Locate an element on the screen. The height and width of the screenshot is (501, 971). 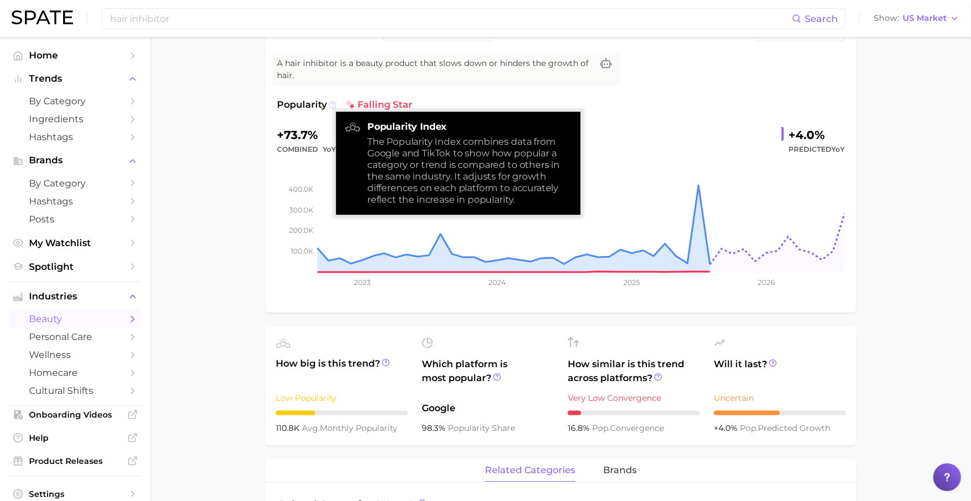
div: +4.0% is located at coordinates (816, 135).